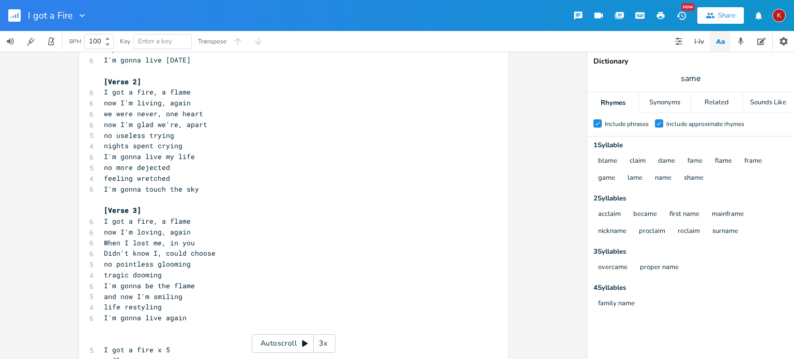  Describe the element at coordinates (610, 215) in the screenshot. I see `button: acclaim` at that location.